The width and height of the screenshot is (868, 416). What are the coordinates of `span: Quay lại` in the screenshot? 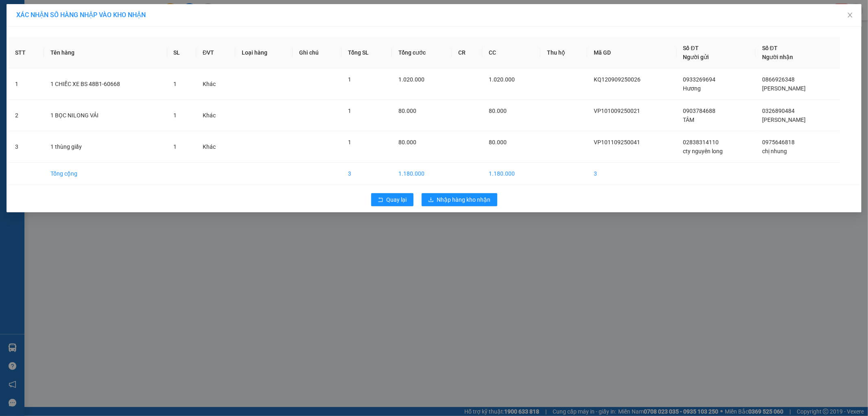 It's located at (397, 200).